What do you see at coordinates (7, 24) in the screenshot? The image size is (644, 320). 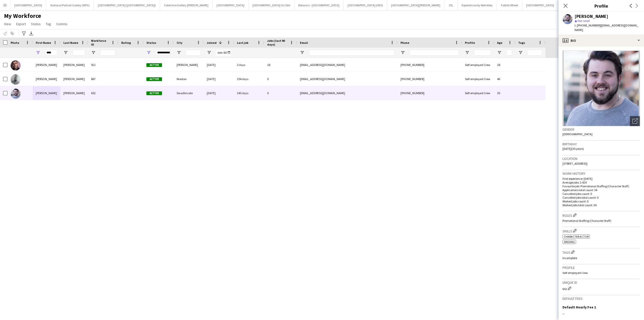 I see `a: View` at bounding box center [7, 24].